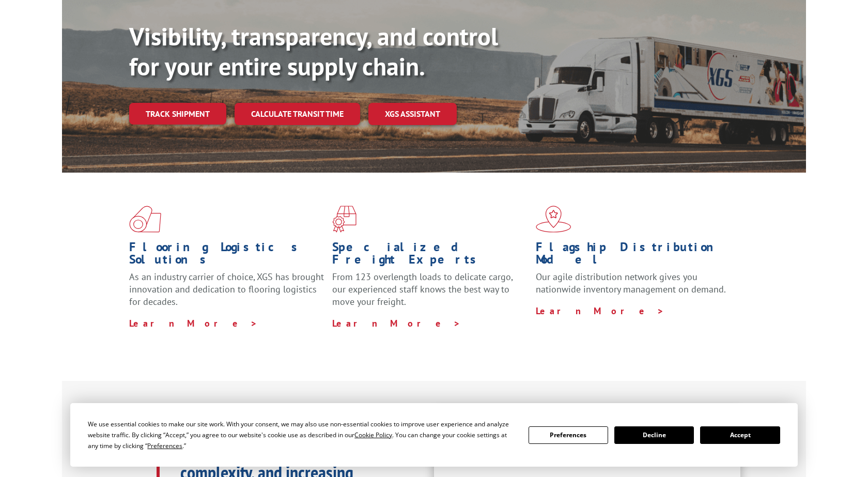 The image size is (868, 477). What do you see at coordinates (413, 114) in the screenshot?
I see `a: XGS ASSISTANT` at bounding box center [413, 114].